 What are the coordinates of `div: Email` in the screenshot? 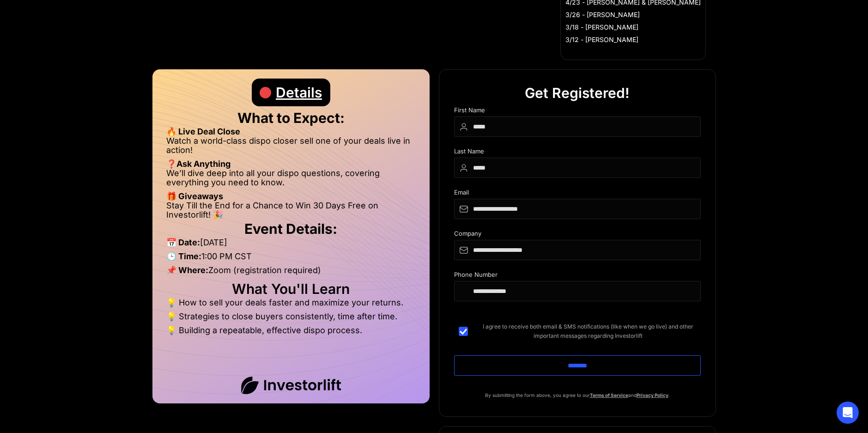 It's located at (578, 194).